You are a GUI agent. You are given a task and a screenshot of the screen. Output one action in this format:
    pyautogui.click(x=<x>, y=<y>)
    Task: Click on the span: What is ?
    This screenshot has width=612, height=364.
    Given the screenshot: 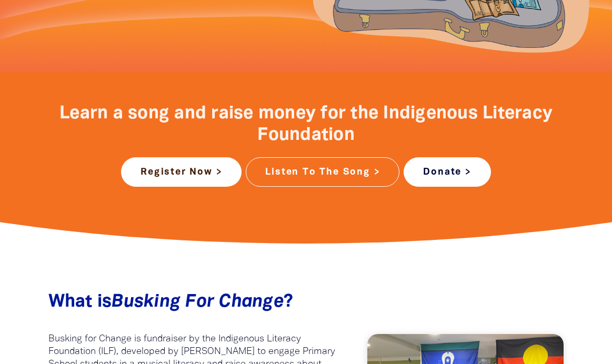 What is the action you would take?
    pyautogui.click(x=171, y=302)
    